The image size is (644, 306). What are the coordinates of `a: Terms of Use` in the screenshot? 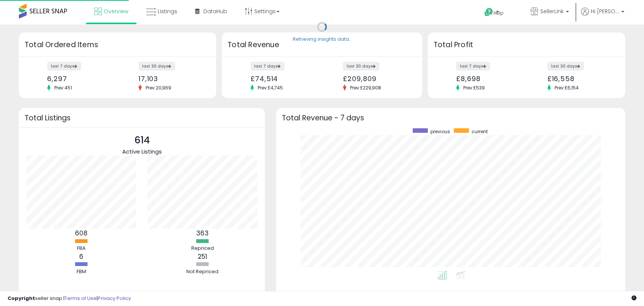 It's located at (81, 298).